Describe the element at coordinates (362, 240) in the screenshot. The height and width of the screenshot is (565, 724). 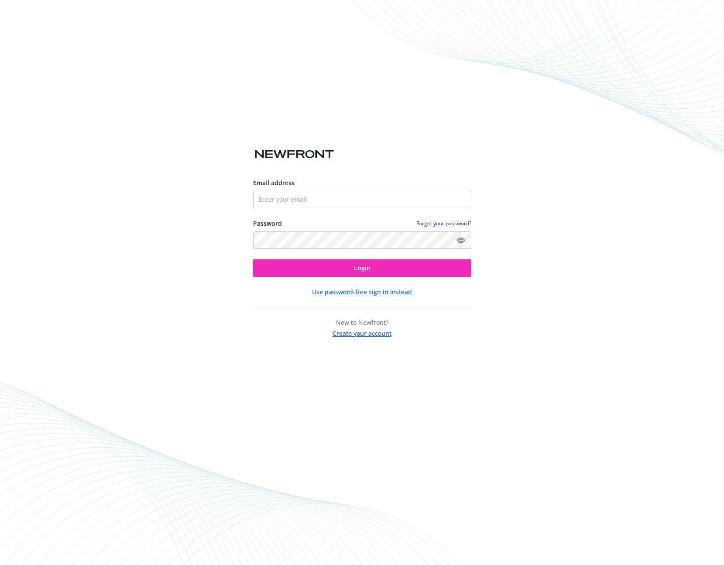
I see `input: Enter your password` at that location.